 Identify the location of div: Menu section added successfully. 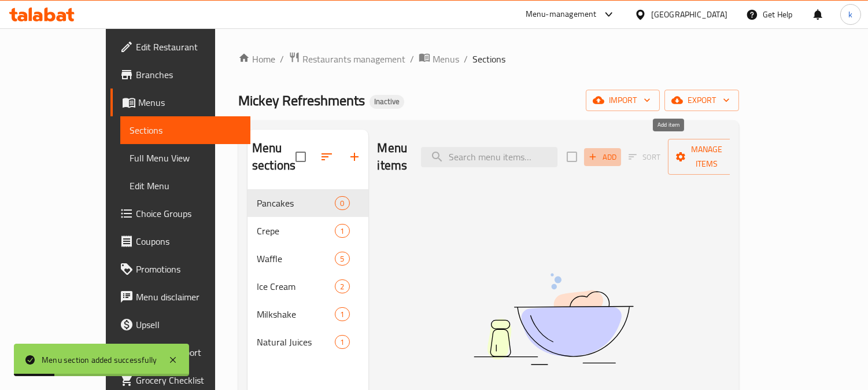
(99, 360).